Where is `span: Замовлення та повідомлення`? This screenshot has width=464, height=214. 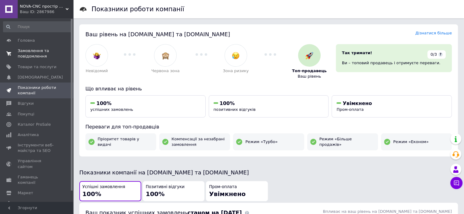 span: Замовлення та повідомлення is located at coordinates (37, 54).